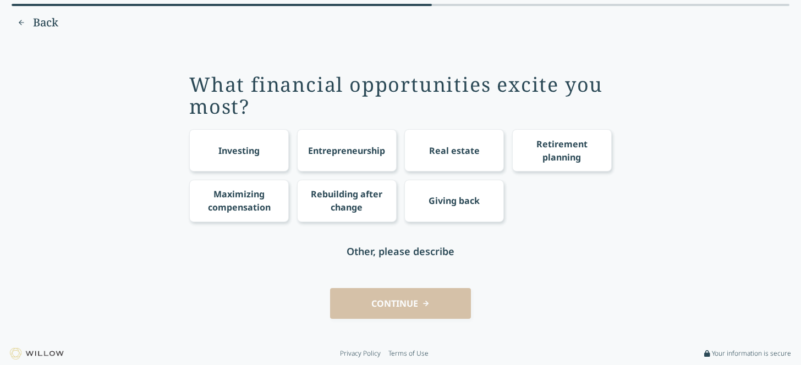  Describe the element at coordinates (37, 354) in the screenshot. I see `img: Willow logo` at that location.